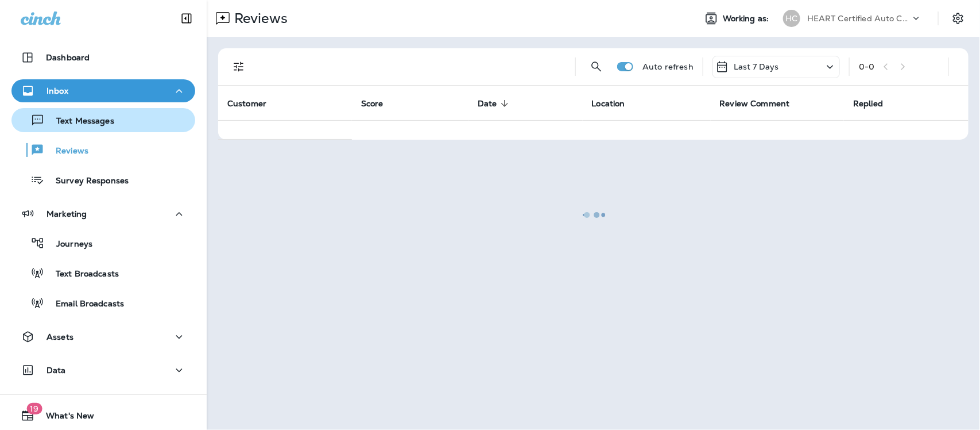 This screenshot has width=980, height=430. Describe the element at coordinates (66, 151) in the screenshot. I see `p: Reviews` at that location.